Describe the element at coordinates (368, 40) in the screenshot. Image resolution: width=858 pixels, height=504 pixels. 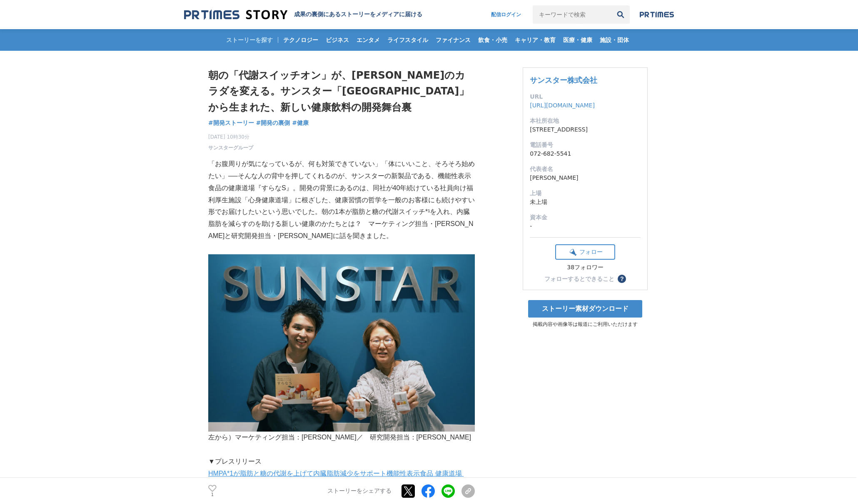
I see `span: エンタメ` at that location.